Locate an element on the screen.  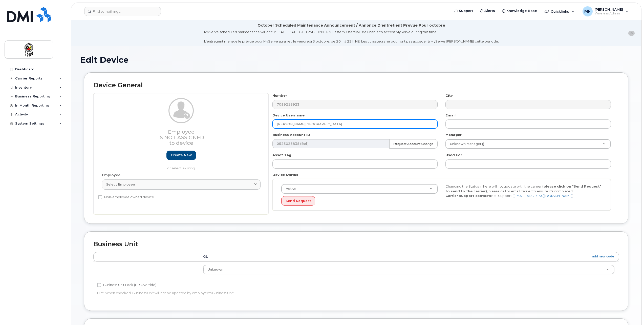
h1: Edit Device is located at coordinates (356, 60).